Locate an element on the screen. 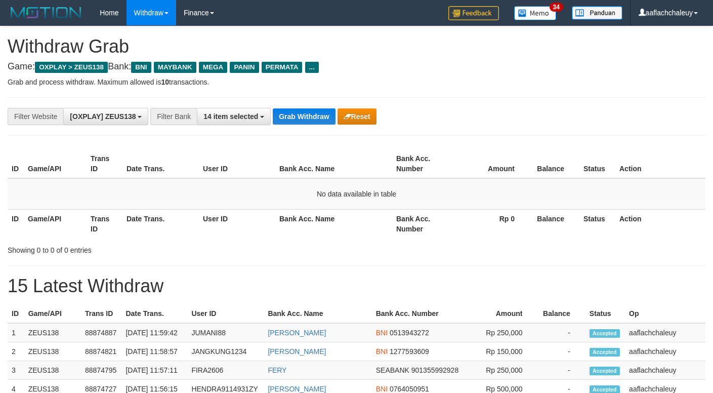 The height and width of the screenshot is (393, 713). span: 34 is located at coordinates (556, 7).